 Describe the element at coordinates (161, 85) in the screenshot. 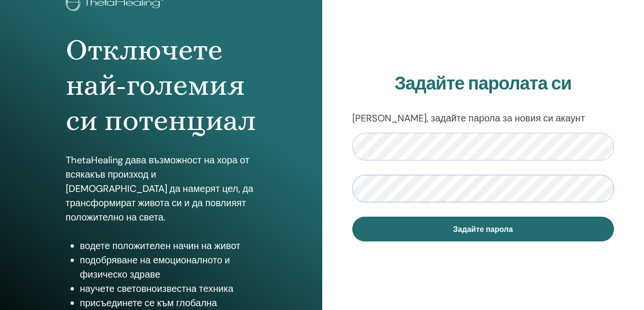

I see `h1: Отключете най-големия си потенциал` at that location.